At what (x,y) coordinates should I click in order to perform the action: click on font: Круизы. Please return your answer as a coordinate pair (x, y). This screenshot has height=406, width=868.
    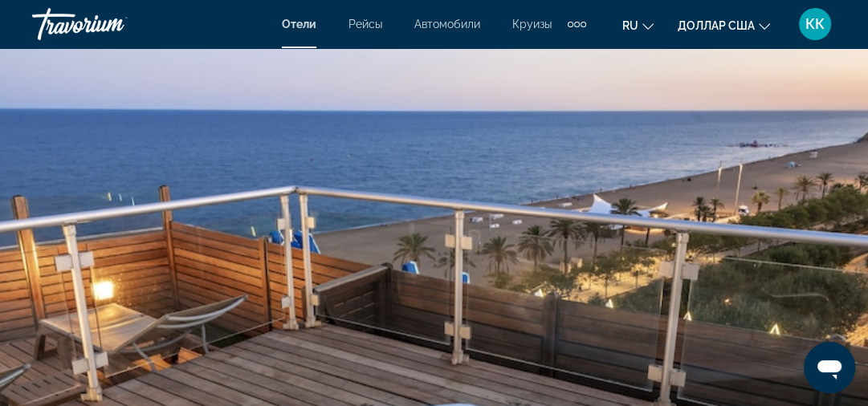
    Looking at the image, I should click on (532, 24).